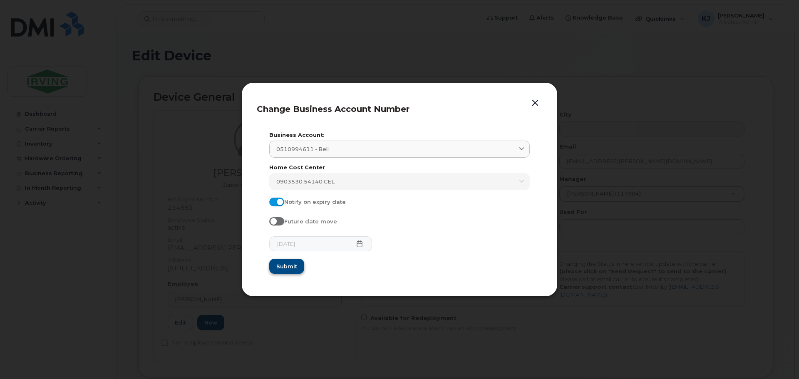 The height and width of the screenshot is (379, 799). Describe the element at coordinates (400, 149) in the screenshot. I see `a: 0510994611 - Bell` at that location.